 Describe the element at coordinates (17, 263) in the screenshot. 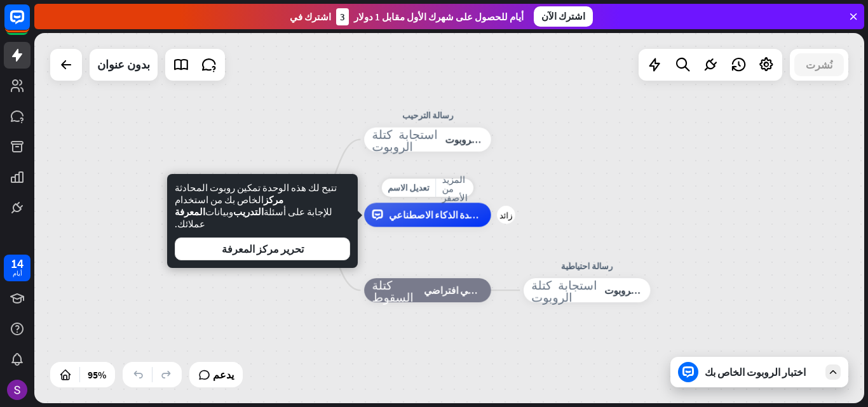

I see `font: 14` at that location.